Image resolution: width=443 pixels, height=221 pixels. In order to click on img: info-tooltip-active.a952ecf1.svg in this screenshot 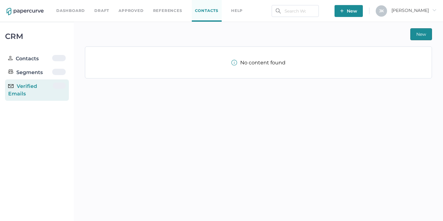, I will do `click(234, 63)`.